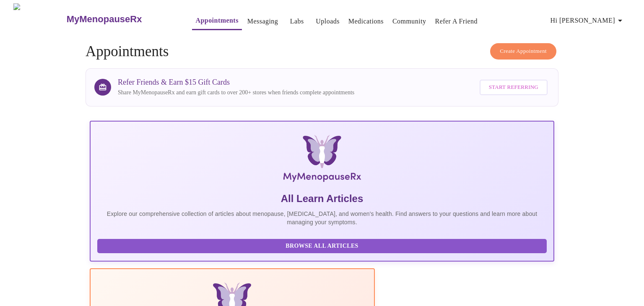 The width and height of the screenshot is (644, 306). Describe the element at coordinates (514, 87) in the screenshot. I see `a: Start Referring` at that location.